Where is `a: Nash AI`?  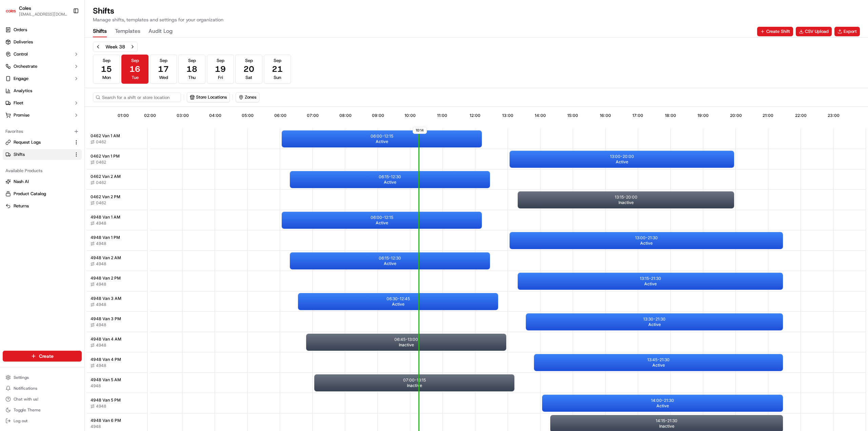
a: Nash AI is located at coordinates (42, 182).